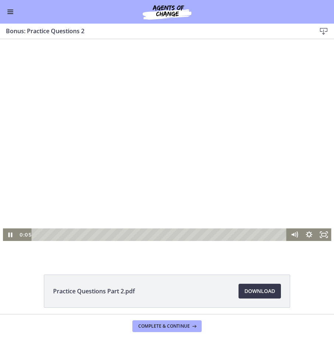  What do you see at coordinates (10, 195) in the screenshot?
I see `button: Pause` at bounding box center [10, 195].